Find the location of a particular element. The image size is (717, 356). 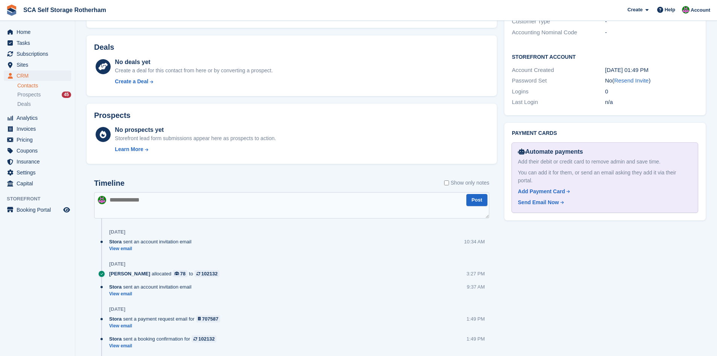

div: No is located at coordinates (651, 81).